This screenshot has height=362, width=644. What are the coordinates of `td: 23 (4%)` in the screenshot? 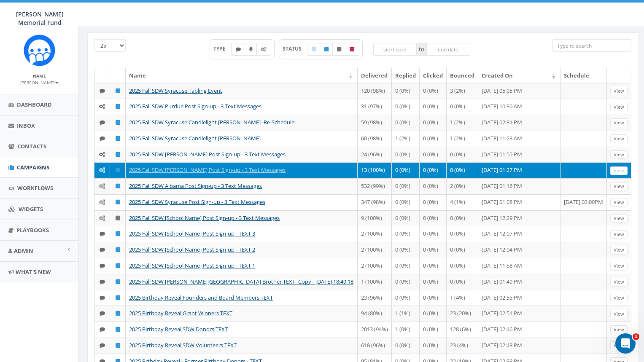 It's located at (462, 346).